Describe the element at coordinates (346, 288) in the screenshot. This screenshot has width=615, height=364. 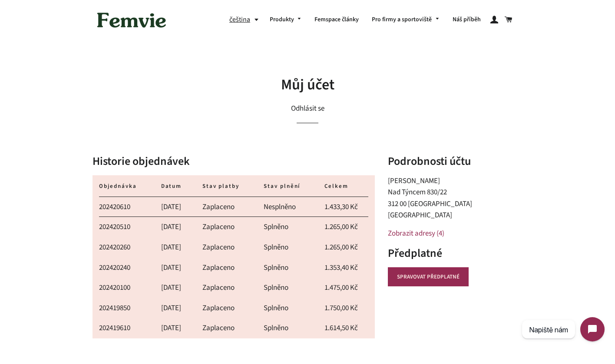
I see `td: 1.475,00 Kč` at that location.